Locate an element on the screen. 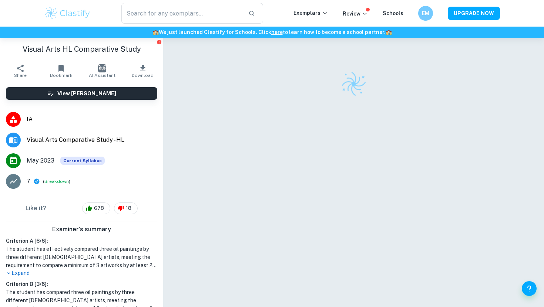  span: May 2023 is located at coordinates (40, 161).